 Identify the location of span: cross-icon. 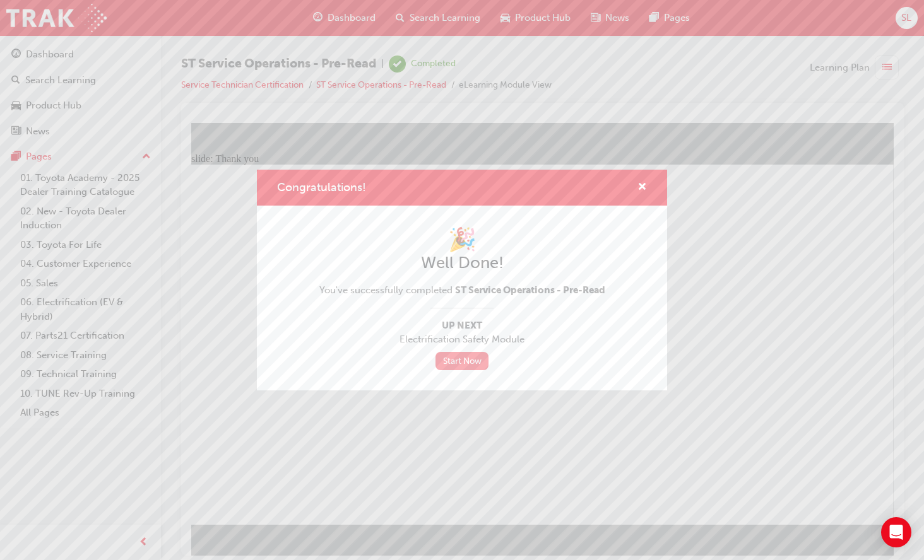
(642, 188).